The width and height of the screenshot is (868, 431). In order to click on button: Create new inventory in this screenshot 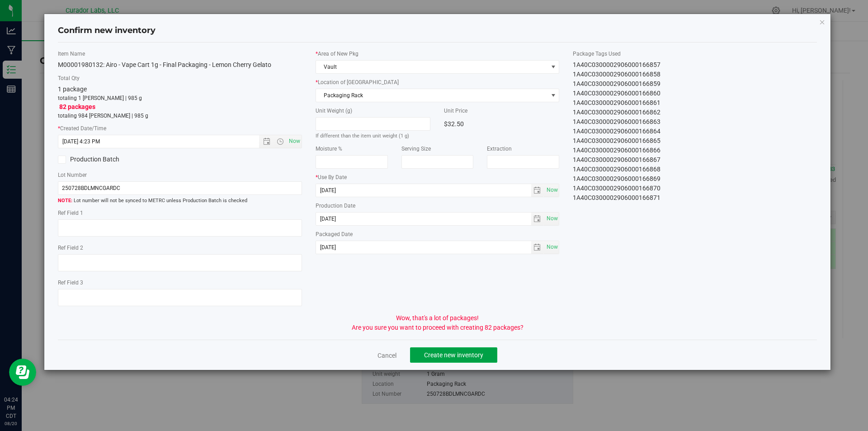, I will do `click(454, 355)`.